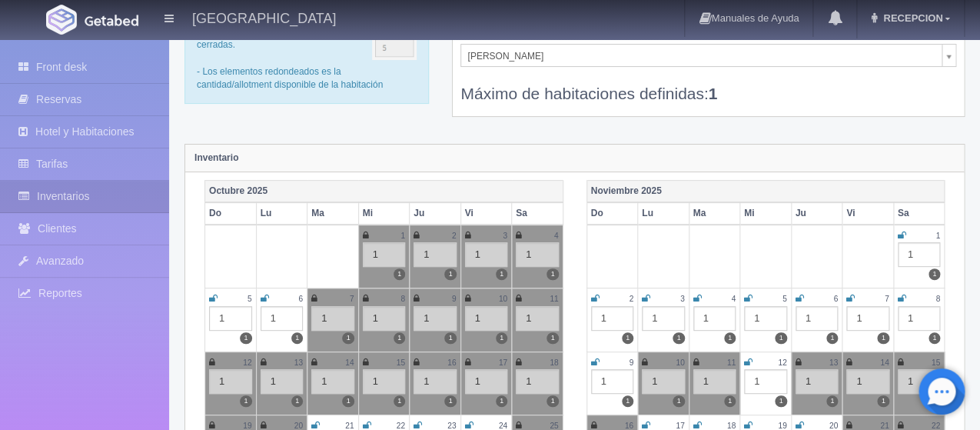  I want to click on small: 5, so click(250, 299).